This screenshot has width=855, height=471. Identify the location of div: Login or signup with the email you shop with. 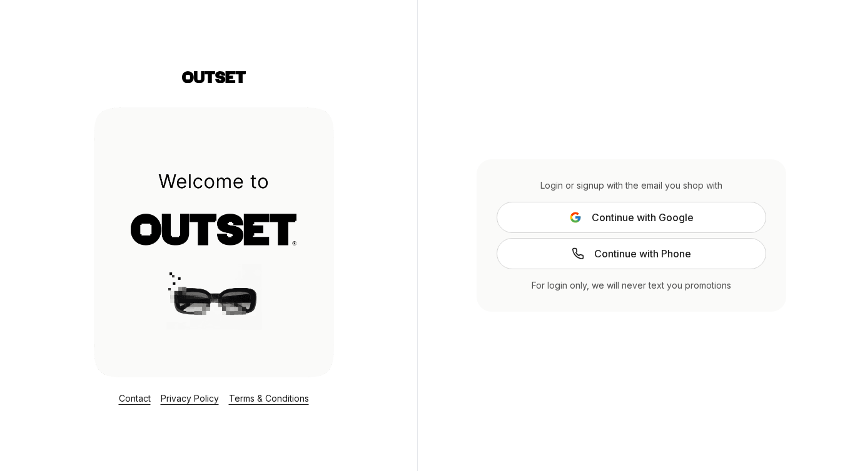
(631, 186).